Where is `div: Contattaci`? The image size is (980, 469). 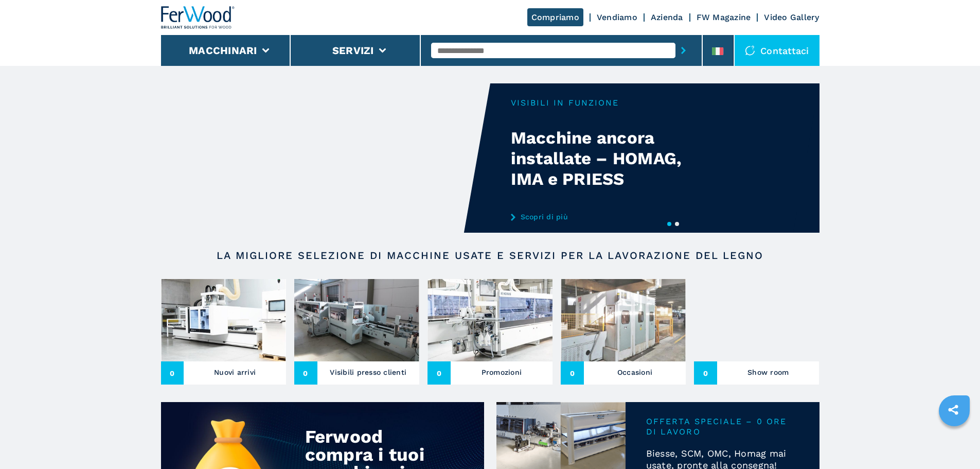 div: Contattaci is located at coordinates (777, 51).